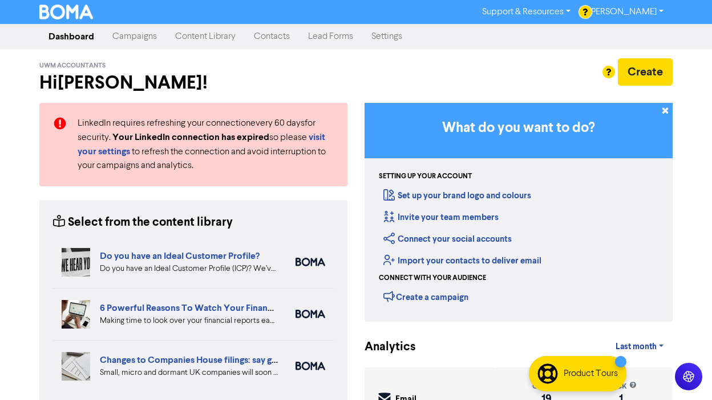 This screenshot has height=400, width=712. What do you see at coordinates (462, 260) in the screenshot?
I see `a: Import your contacts to deliver email` at bounding box center [462, 260].